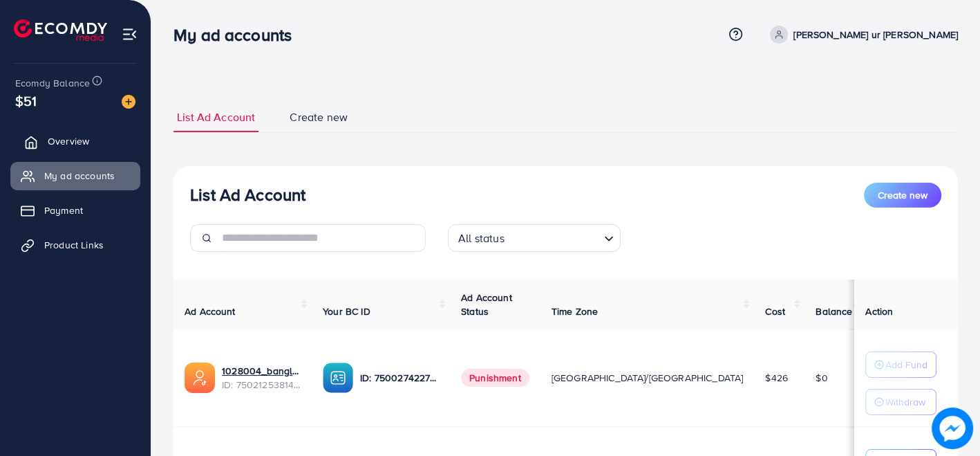  Describe the element at coordinates (129, 34) in the screenshot. I see `img: menu` at that location.